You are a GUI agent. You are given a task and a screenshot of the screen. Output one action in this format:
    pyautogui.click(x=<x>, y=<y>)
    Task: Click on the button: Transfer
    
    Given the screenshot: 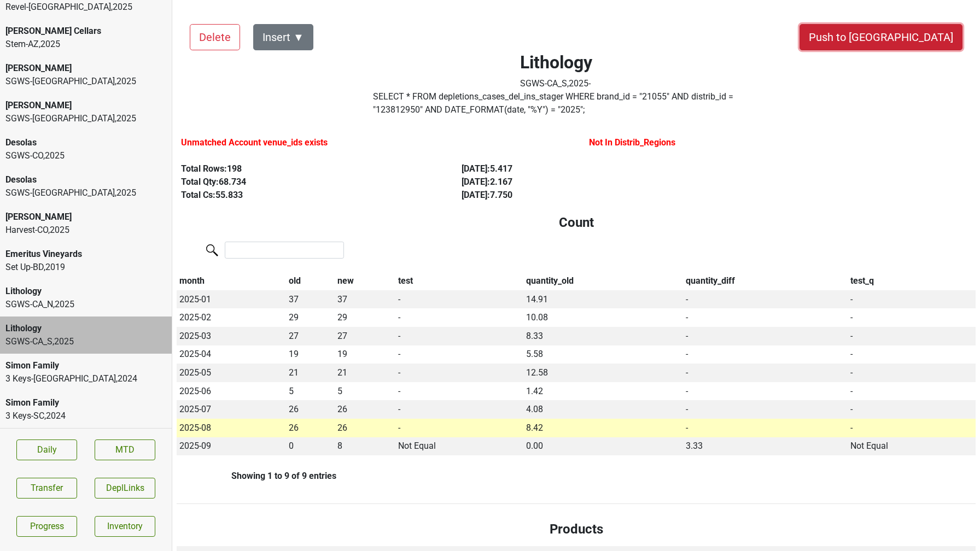 What is the action you would take?
    pyautogui.click(x=47, y=488)
    